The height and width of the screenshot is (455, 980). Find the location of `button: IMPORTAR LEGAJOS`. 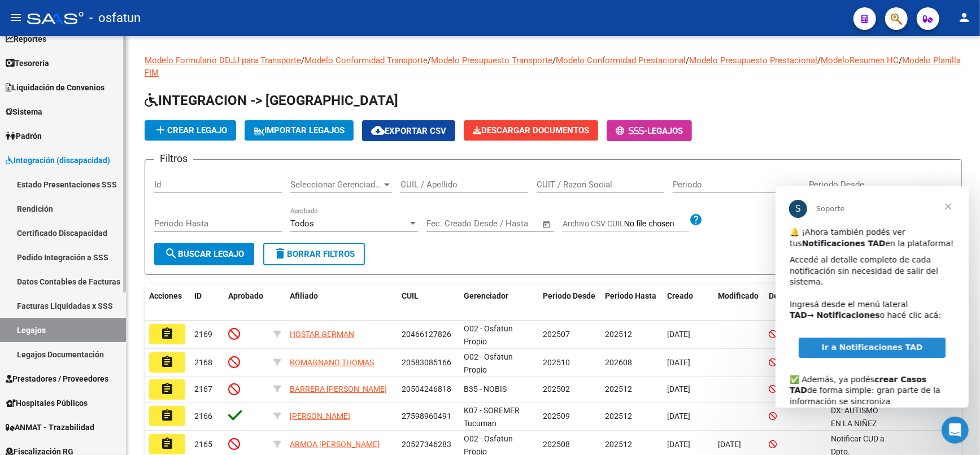

button: IMPORTAR LEGAJOS is located at coordinates (299, 130).